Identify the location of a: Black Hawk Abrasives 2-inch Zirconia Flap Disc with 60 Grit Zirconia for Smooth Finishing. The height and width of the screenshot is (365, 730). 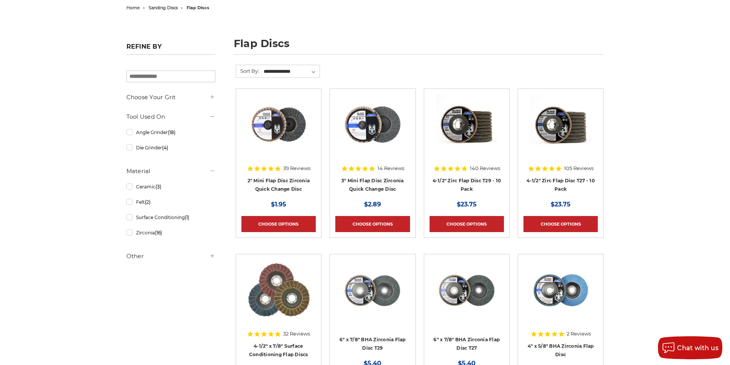
(279, 132).